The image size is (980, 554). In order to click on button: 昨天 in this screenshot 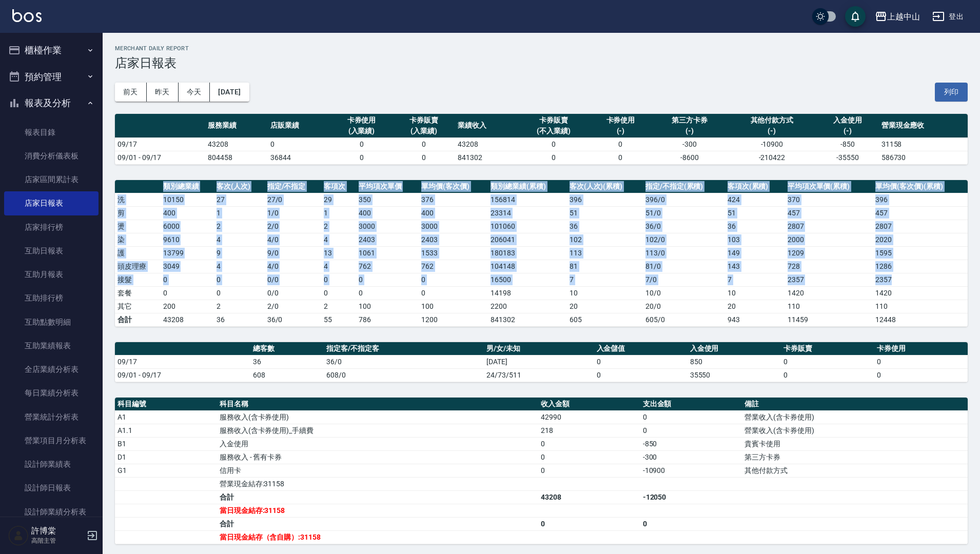, I will do `click(163, 92)`.